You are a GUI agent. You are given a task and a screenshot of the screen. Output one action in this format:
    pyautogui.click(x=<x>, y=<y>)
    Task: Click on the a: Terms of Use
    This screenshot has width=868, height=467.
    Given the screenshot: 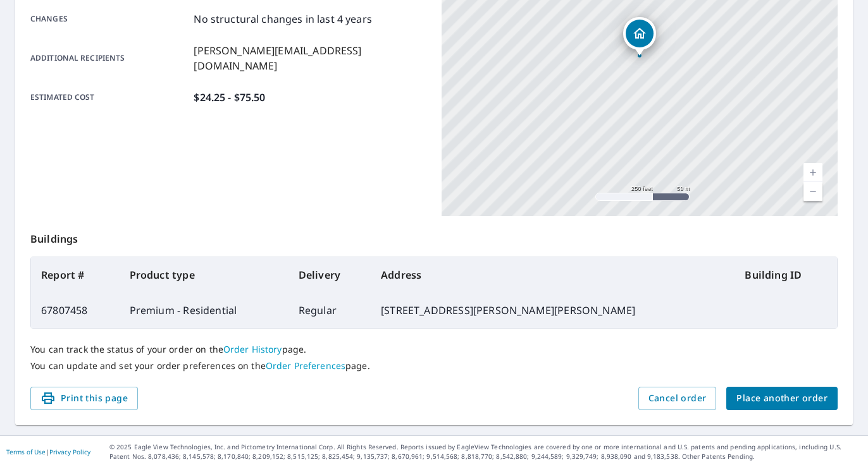 What is the action you would take?
    pyautogui.click(x=26, y=452)
    